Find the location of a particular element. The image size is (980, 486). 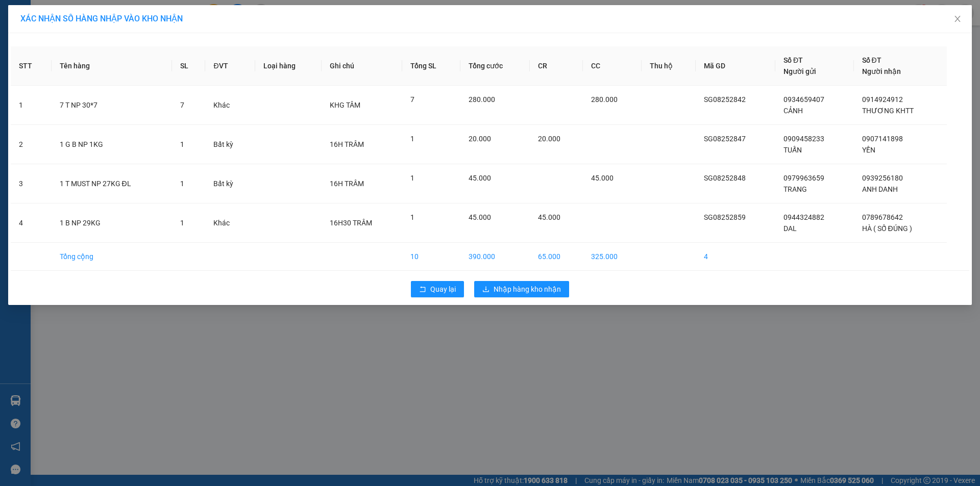

th: Mã GD is located at coordinates (735, 66).